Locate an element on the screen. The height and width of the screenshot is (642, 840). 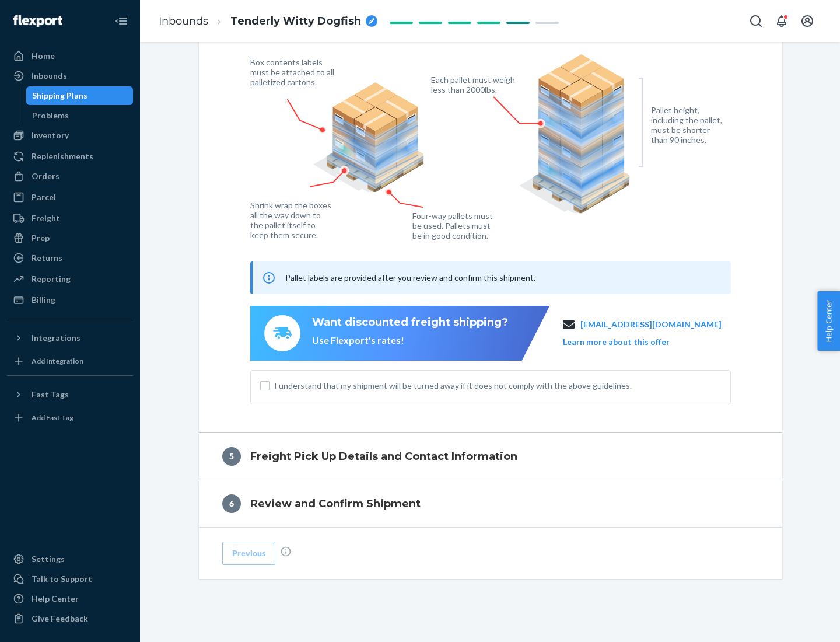
div: Fast Tags is located at coordinates (50, 395).